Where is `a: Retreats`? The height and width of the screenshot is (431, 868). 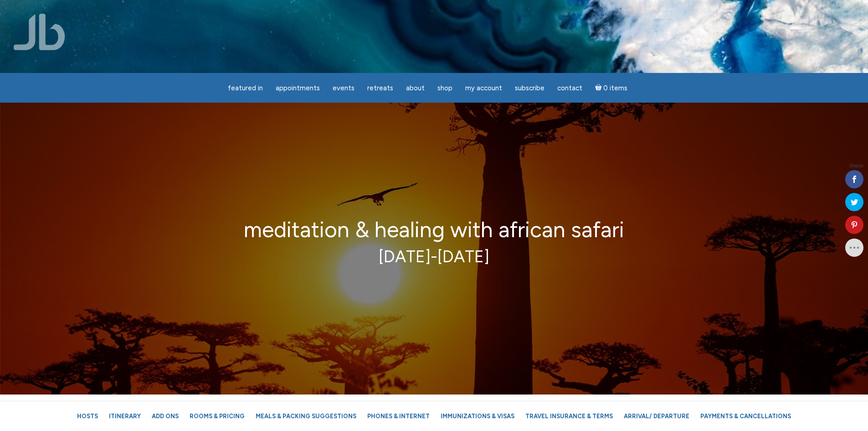
a: Retreats is located at coordinates (380, 88).